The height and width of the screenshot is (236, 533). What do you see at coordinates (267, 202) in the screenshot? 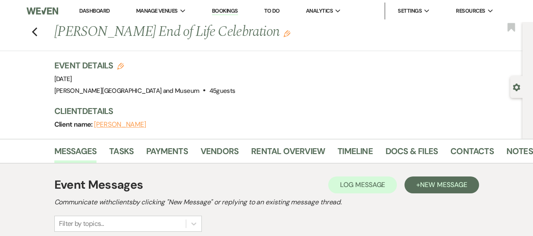
I see `h2: Communicate with clients by clicking "New Message" or replying to an existing message thread.` at bounding box center [267, 202].